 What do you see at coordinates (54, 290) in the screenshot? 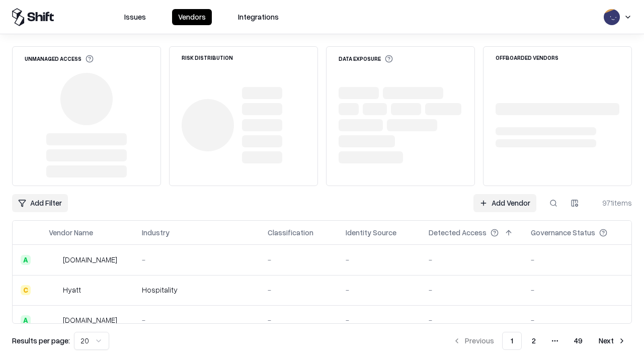
I see `img: Hyatt` at bounding box center [54, 290].